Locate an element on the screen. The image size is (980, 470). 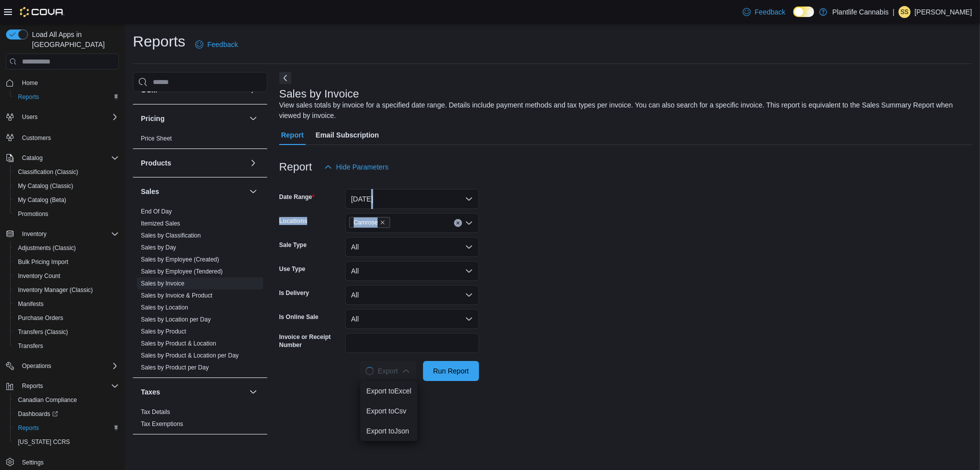
a: Sales by Employee (Tendered) is located at coordinates (181, 272).